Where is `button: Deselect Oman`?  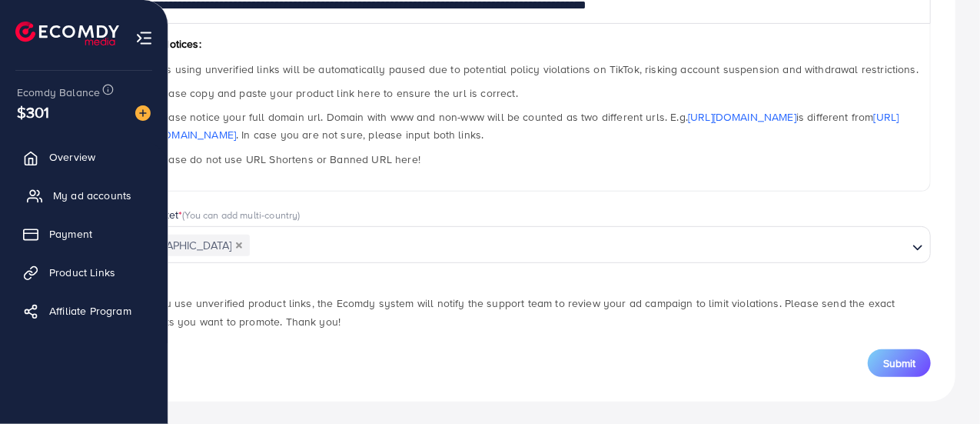 button: Deselect Oman is located at coordinates (239, 246).